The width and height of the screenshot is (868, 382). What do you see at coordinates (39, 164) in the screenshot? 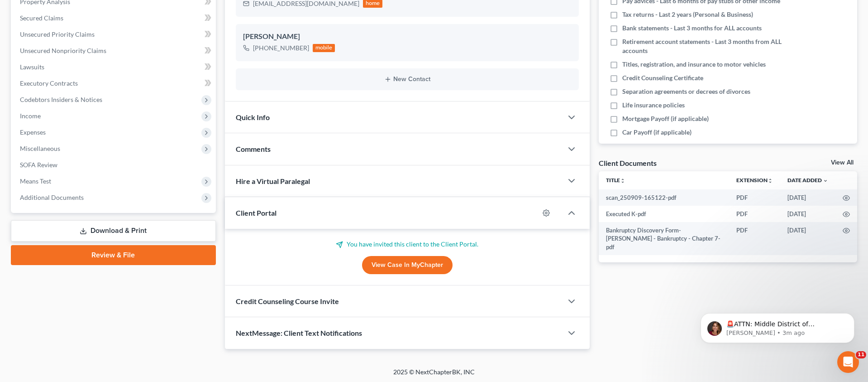
I see `span: SOFA Review` at bounding box center [39, 164].